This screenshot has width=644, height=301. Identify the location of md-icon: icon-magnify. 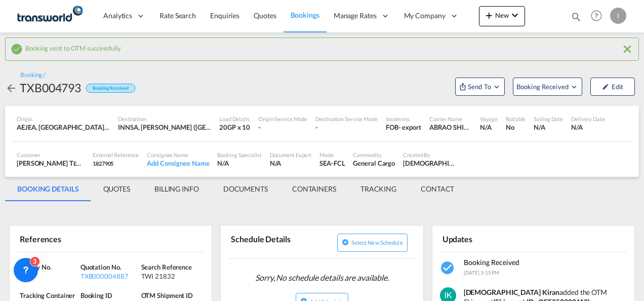
(576, 17).